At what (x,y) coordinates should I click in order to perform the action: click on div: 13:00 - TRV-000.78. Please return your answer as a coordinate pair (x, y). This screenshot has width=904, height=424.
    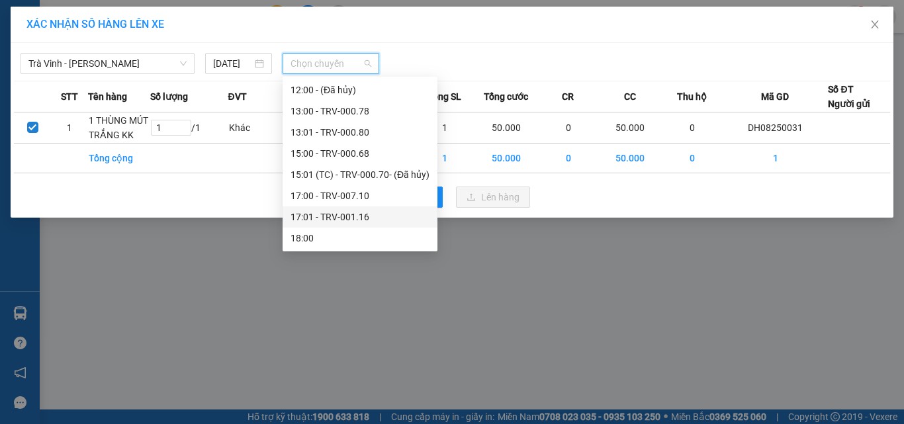
    Looking at the image, I should click on (360, 111).